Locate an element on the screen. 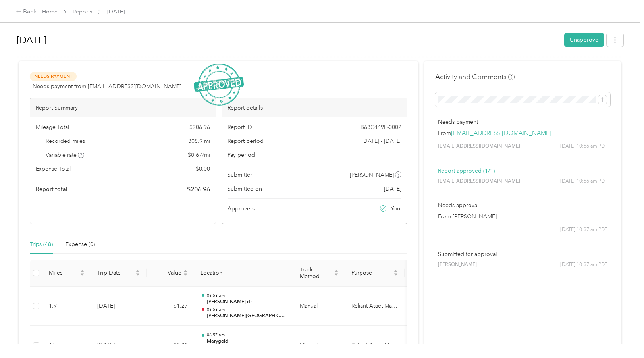 The width and height of the screenshot is (644, 358). span: Pay period is located at coordinates (241, 155).